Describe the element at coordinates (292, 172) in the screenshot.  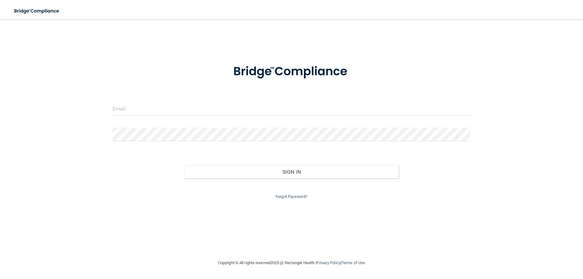
I see `button: Sign In` at that location.